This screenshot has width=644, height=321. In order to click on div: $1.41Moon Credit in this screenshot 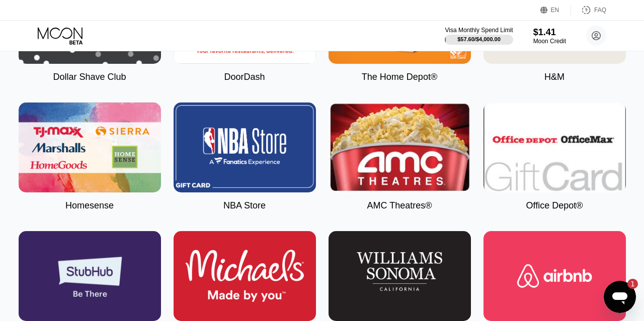, I will do `click(550, 36)`.